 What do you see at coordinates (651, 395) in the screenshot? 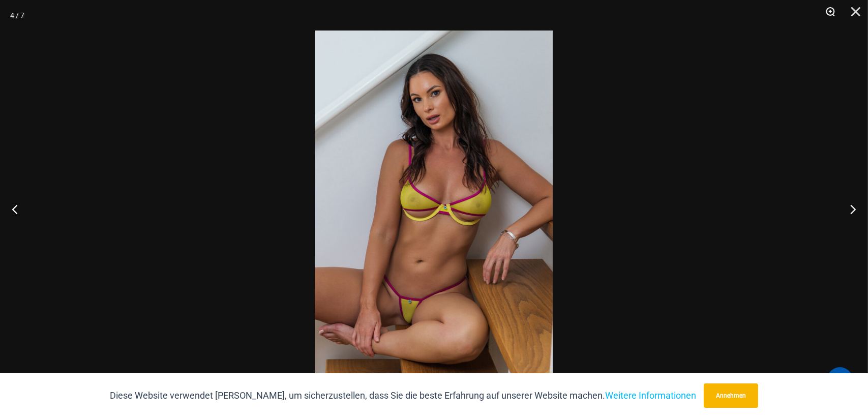
I see `a: Weitere Informationen` at bounding box center [651, 395].